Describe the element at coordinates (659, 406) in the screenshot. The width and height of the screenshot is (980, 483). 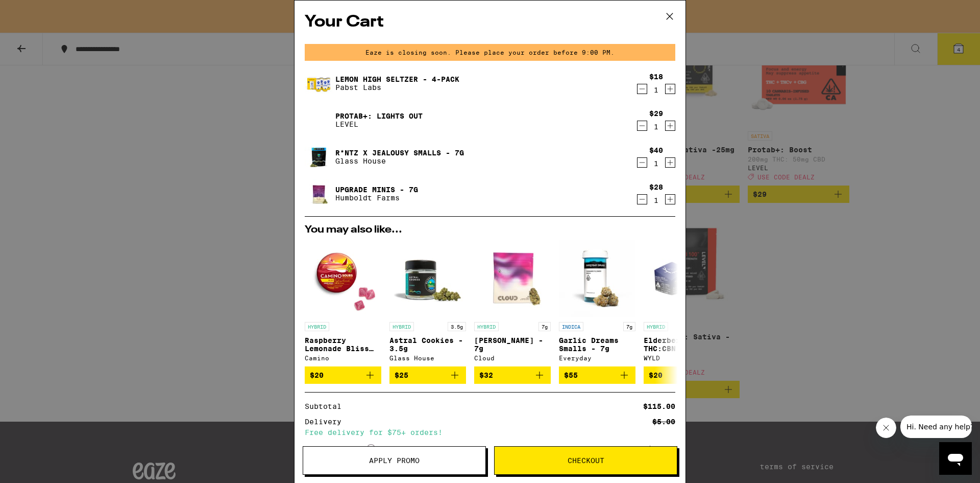
I see `div: $115.00` at that location.